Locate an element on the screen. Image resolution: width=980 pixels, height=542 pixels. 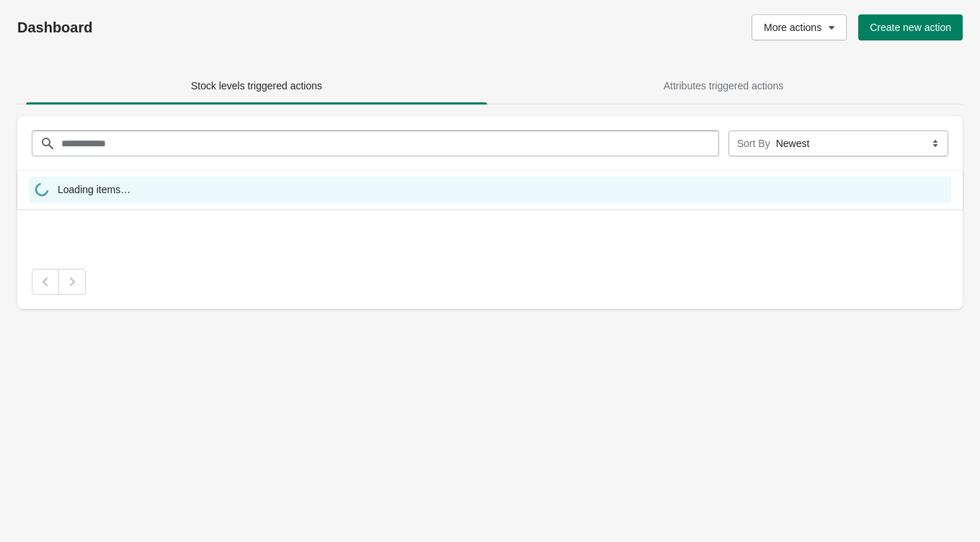
button: Create new action is located at coordinates (910, 27).